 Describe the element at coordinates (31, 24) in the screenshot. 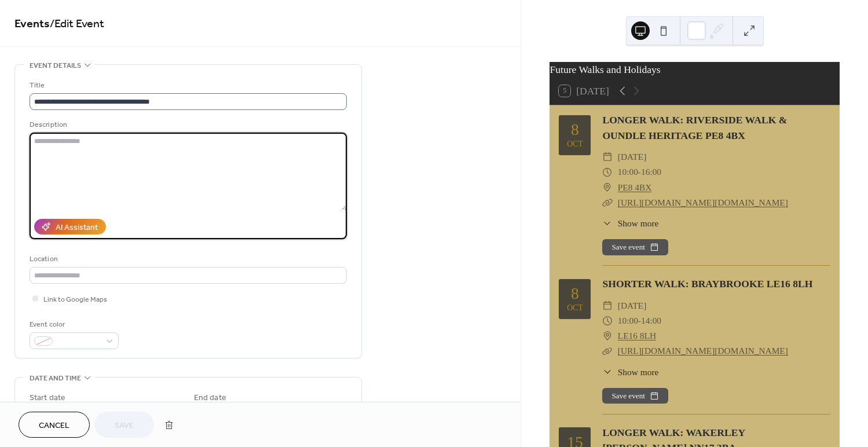

I see `a: Events` at that location.